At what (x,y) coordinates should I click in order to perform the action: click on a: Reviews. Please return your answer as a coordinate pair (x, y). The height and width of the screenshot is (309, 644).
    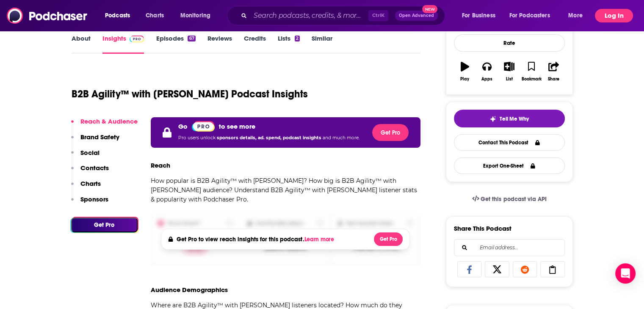
    Looking at the image, I should click on (220, 44).